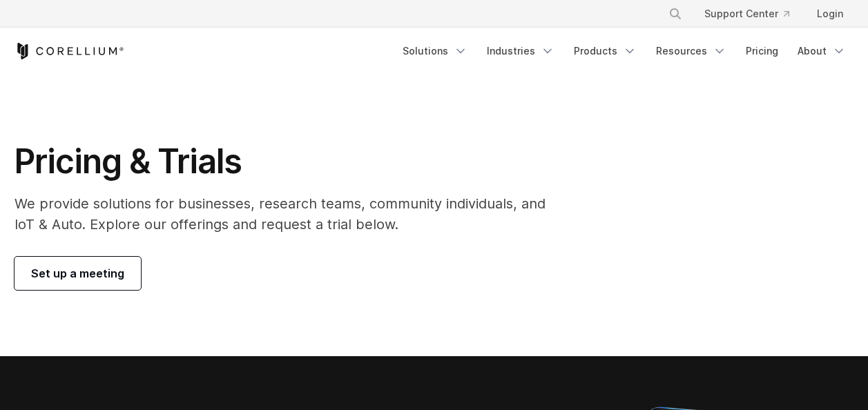  Describe the element at coordinates (520, 51) in the screenshot. I see `a: Industries` at that location.